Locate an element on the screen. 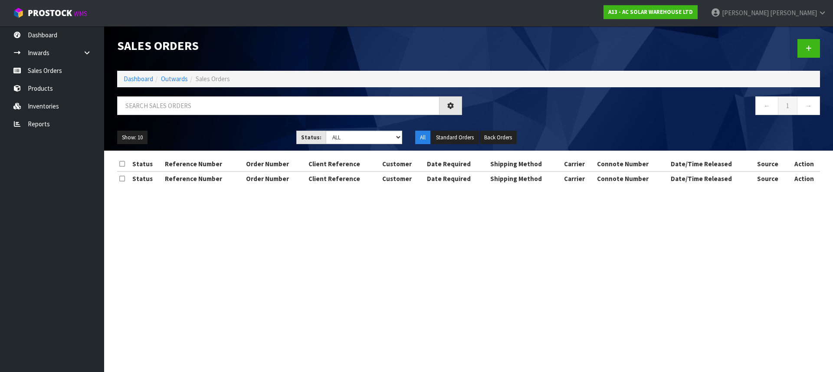 This screenshot has width=833, height=372. span: ProStock is located at coordinates (50, 13).